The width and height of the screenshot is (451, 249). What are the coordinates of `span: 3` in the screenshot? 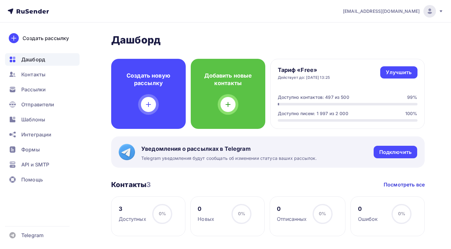 It's located at (148, 185).